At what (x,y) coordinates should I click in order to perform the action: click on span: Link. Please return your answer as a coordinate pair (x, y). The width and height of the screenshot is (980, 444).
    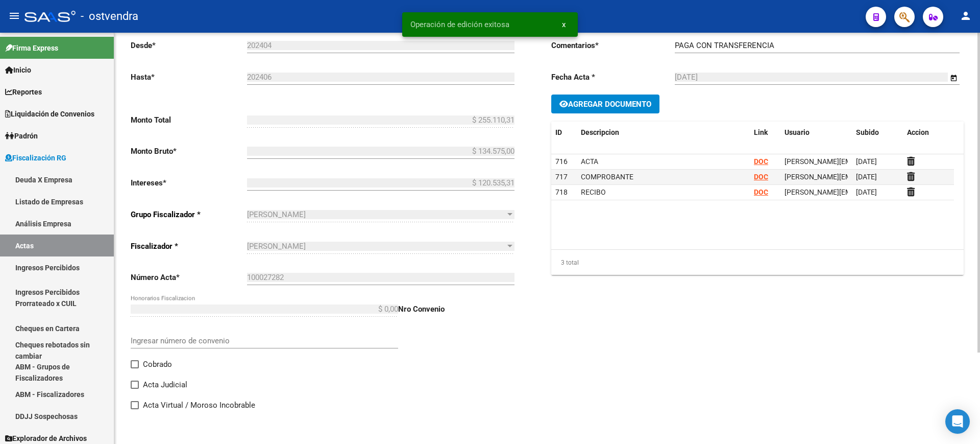
    Looking at the image, I should click on (761, 132).